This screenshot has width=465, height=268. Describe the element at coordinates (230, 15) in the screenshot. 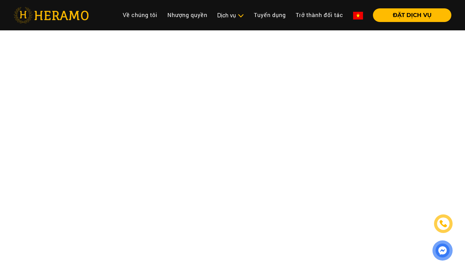

I see `div: Dịch vụ` at that location.